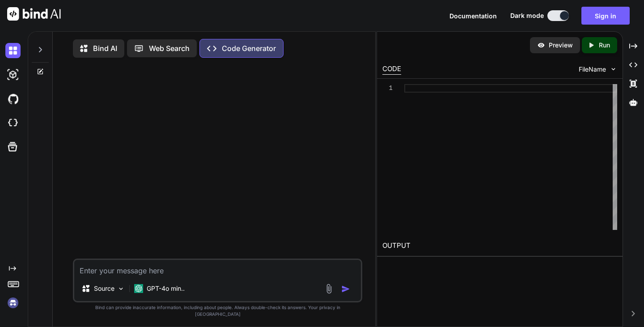  I want to click on img: darkChat, so click(13, 51).